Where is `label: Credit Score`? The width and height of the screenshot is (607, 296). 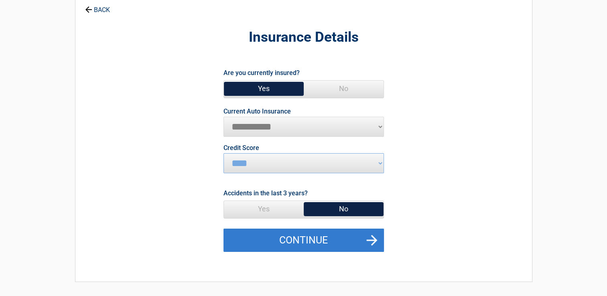
label: Credit Score is located at coordinates (241, 148).